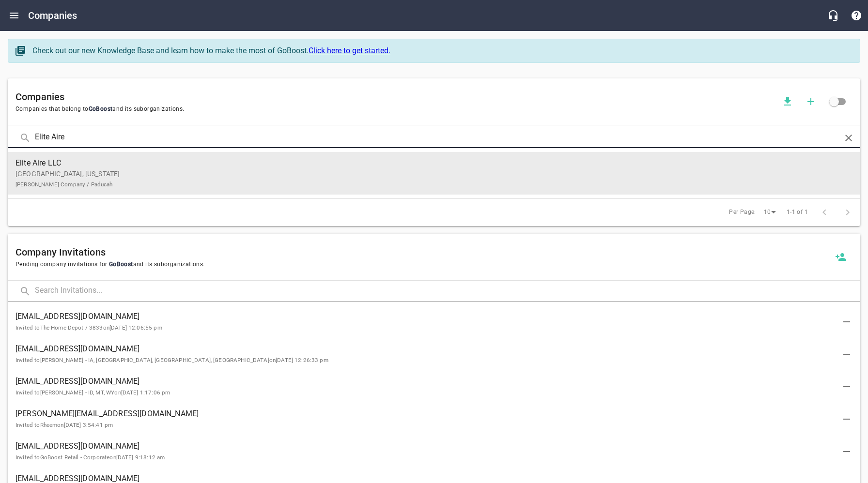  I want to click on button: Support Portal, so click(856, 16).